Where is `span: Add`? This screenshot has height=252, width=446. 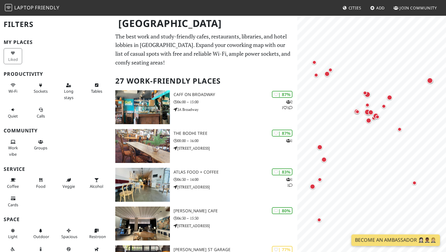
span: Add is located at coordinates (380, 8).